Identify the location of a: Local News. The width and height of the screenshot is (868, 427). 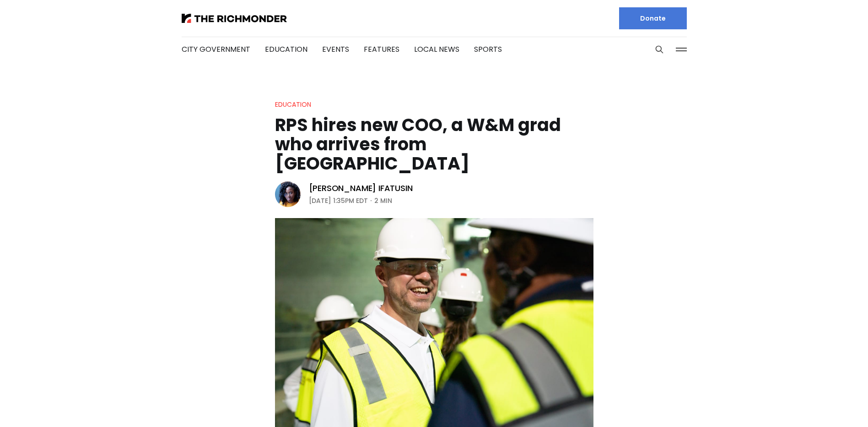
(436, 49).